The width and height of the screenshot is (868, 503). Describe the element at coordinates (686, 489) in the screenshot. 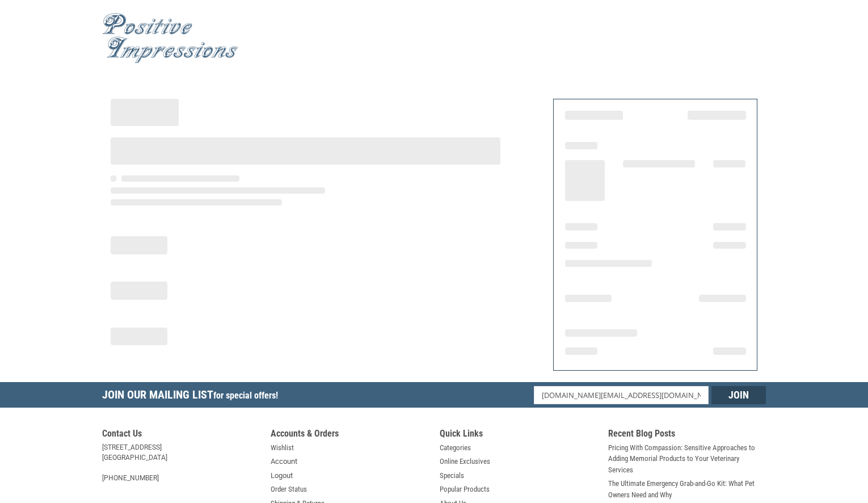

I see `a: The Ultimate Emergency Grab-and-Go Kit: What Pet Owners Need and Why` at that location.